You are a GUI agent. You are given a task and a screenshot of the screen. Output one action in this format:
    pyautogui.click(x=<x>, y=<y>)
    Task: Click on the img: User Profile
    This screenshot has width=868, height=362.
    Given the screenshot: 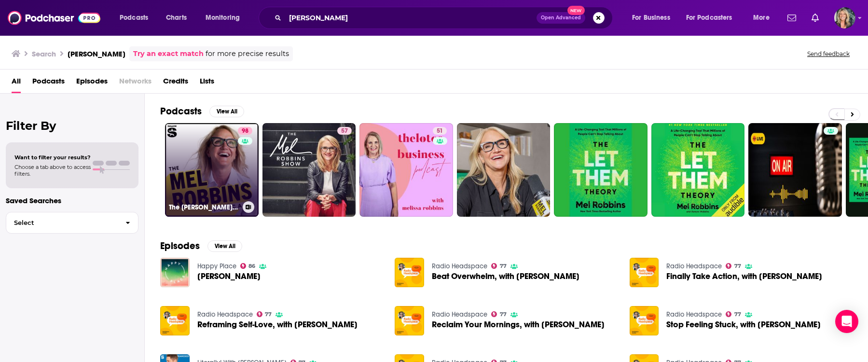 What is the action you would take?
    pyautogui.click(x=845, y=18)
    